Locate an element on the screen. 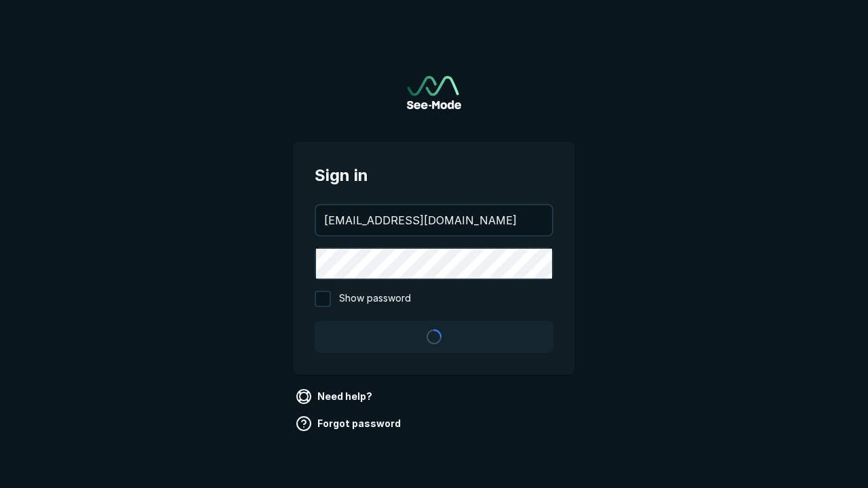 This screenshot has height=488, width=868. a: Go to sign in is located at coordinates (434, 92).